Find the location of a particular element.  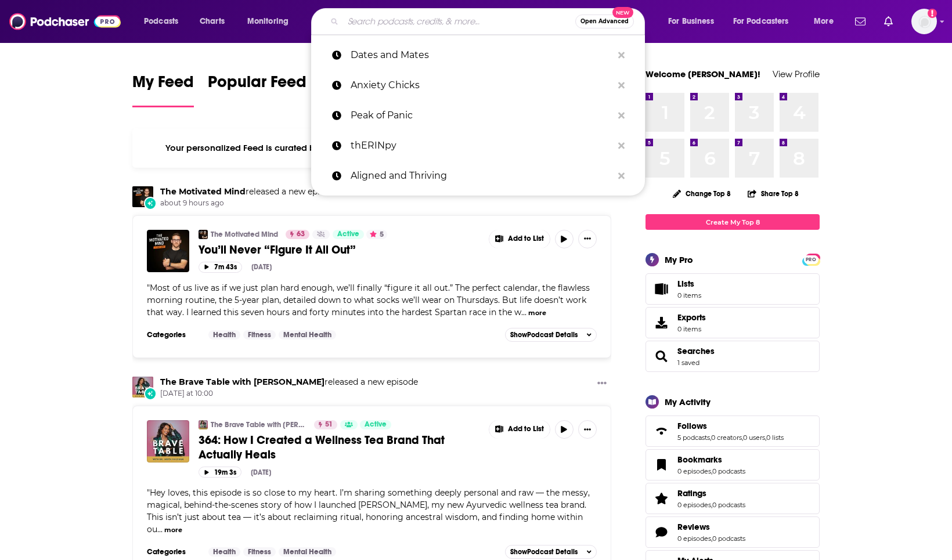

span: Podcasts is located at coordinates (161, 22).